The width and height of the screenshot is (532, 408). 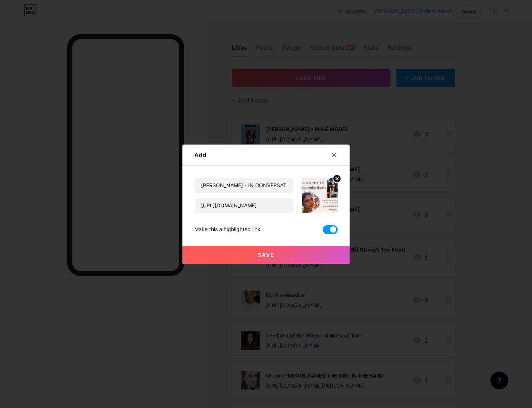 What do you see at coordinates (266, 254) in the screenshot?
I see `span: Save` at bounding box center [266, 254].